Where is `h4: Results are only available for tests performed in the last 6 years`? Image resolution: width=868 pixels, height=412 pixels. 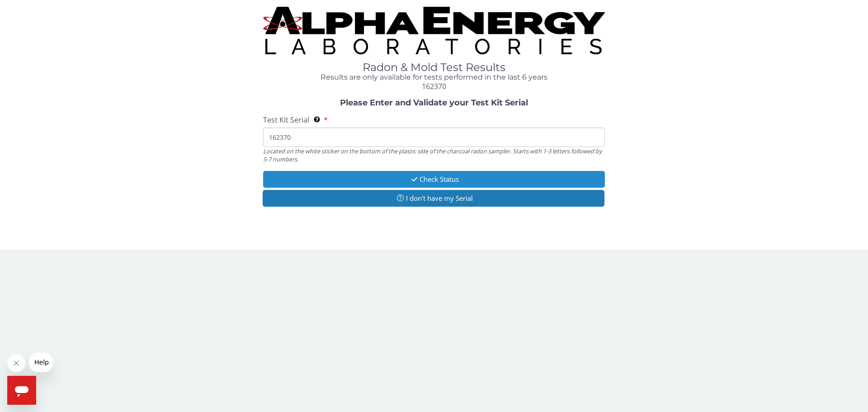 h4: Results are only available for tests performed in the last 6 years is located at coordinates (434, 78).